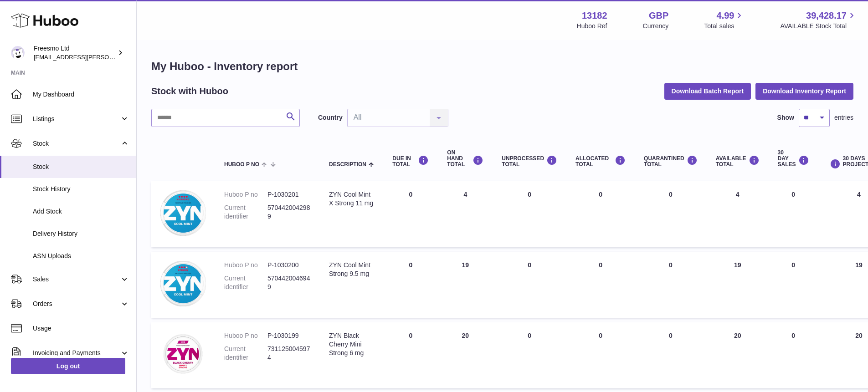 The width and height of the screenshot is (868, 392). What do you see at coordinates (826, 15) in the screenshot?
I see `span: 39,428.17` at bounding box center [826, 15].